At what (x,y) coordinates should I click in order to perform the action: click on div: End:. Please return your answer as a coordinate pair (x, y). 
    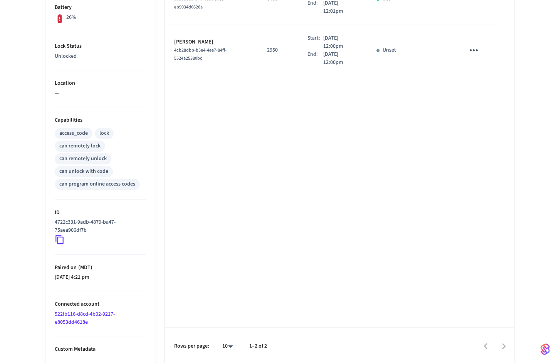
    Looking at the image, I should click on (315, 59).